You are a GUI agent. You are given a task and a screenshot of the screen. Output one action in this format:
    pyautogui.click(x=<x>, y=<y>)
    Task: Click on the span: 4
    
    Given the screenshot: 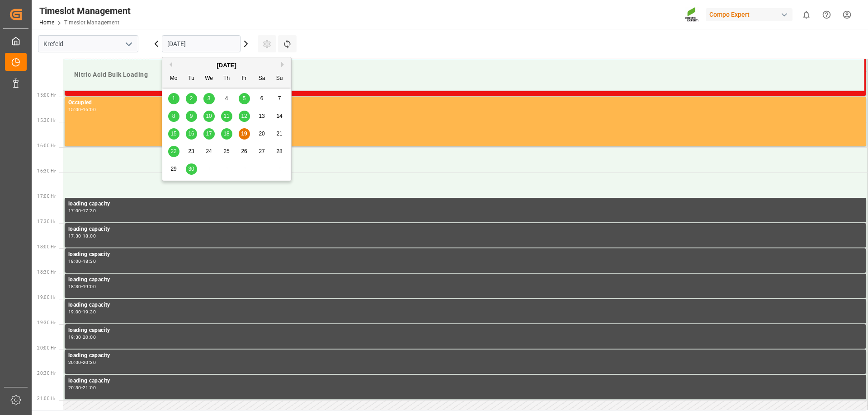 What is the action you would take?
    pyautogui.click(x=227, y=99)
    